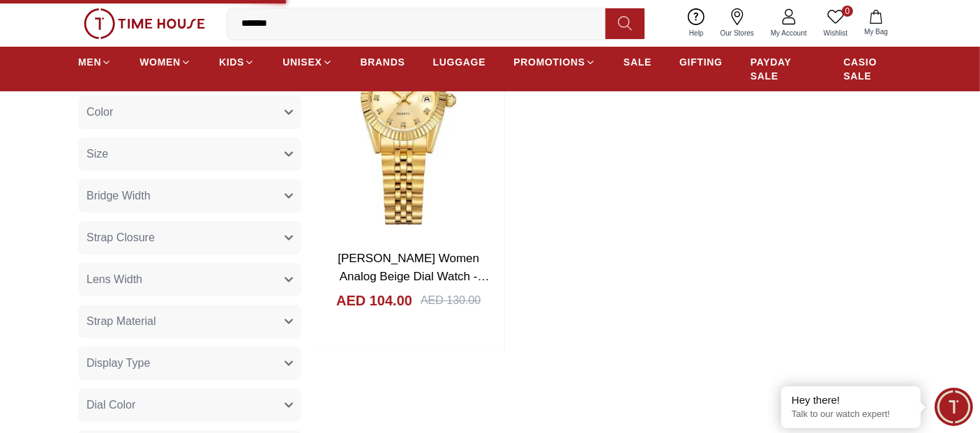 This screenshot has height=433, width=980. What do you see at coordinates (638, 62) in the screenshot?
I see `a: SALE` at bounding box center [638, 62].